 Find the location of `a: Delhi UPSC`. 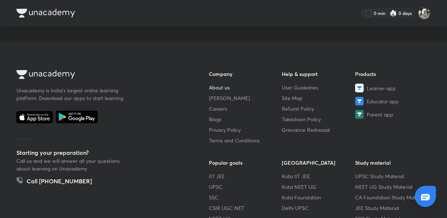

a: Delhi UPSC is located at coordinates (319, 208).